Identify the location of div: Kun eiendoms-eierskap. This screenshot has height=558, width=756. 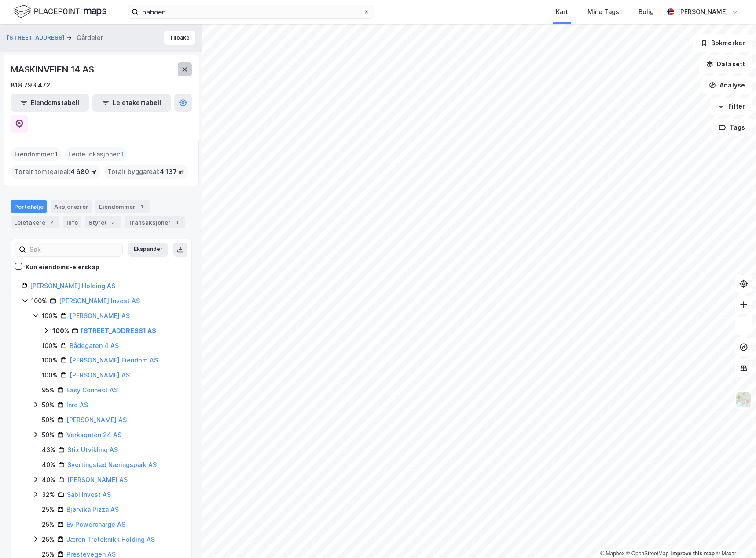
(63, 267).